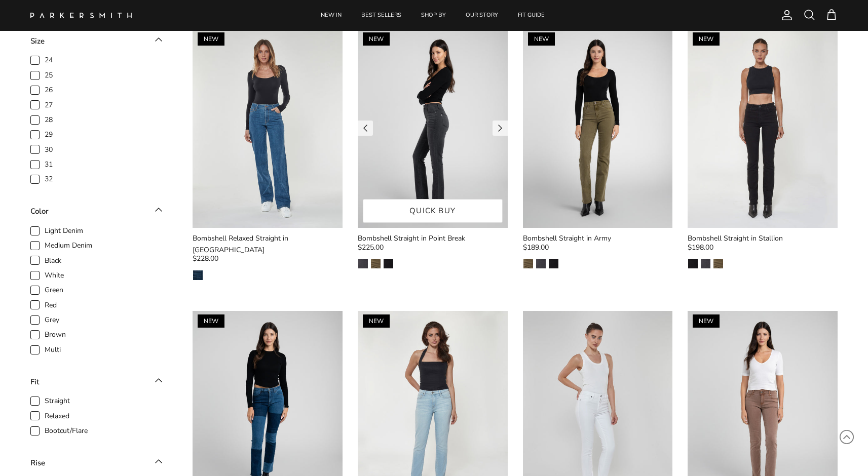 This screenshot has height=476, width=868. Describe the element at coordinates (51, 305) in the screenshot. I see `span: Red` at that location.